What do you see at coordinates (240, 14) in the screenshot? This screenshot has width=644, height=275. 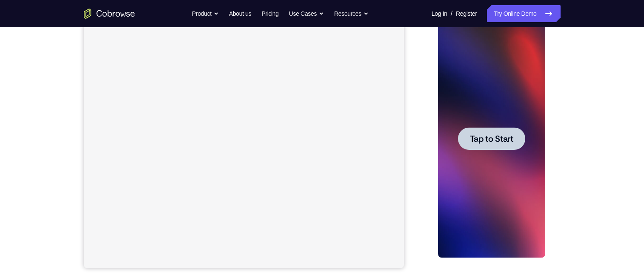 I see `a: About us` at bounding box center [240, 14].